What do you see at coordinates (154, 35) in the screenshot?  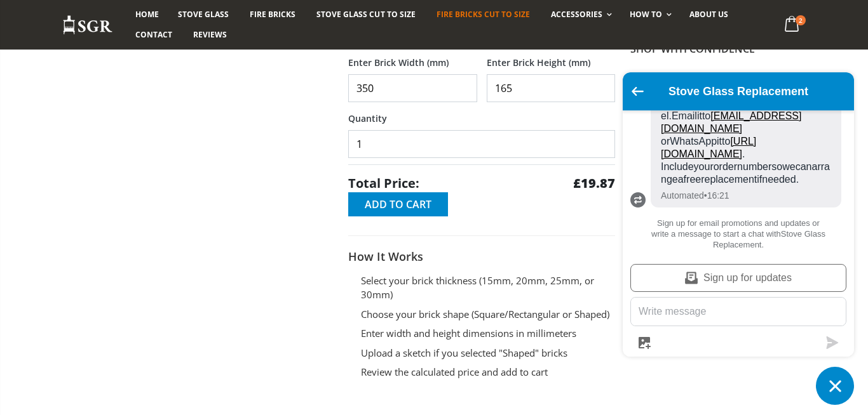 I see `a: Contact` at bounding box center [154, 35].